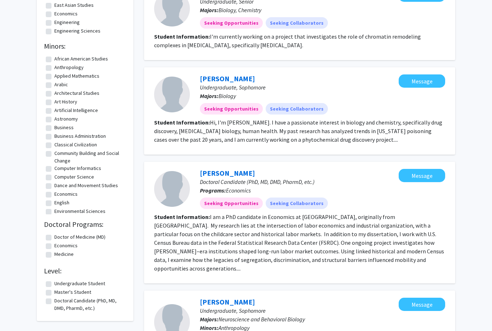 This screenshot has width=492, height=331. What do you see at coordinates (238, 191) in the screenshot?
I see `span: Economics` at bounding box center [238, 191].